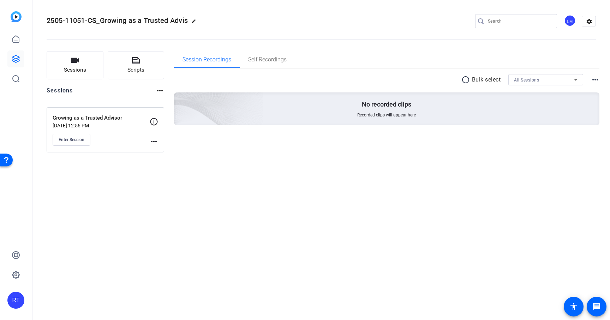  I want to click on p: Growing as a Trusted Advisor, so click(101, 118).